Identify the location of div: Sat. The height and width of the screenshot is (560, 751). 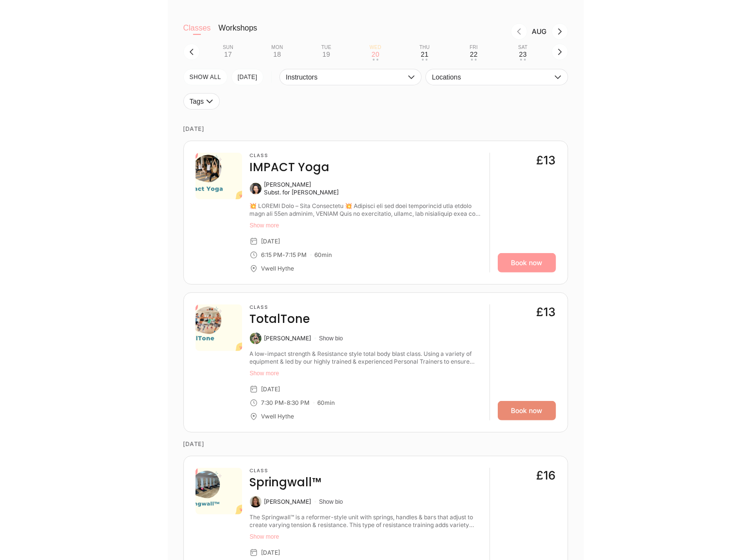
(522, 47).